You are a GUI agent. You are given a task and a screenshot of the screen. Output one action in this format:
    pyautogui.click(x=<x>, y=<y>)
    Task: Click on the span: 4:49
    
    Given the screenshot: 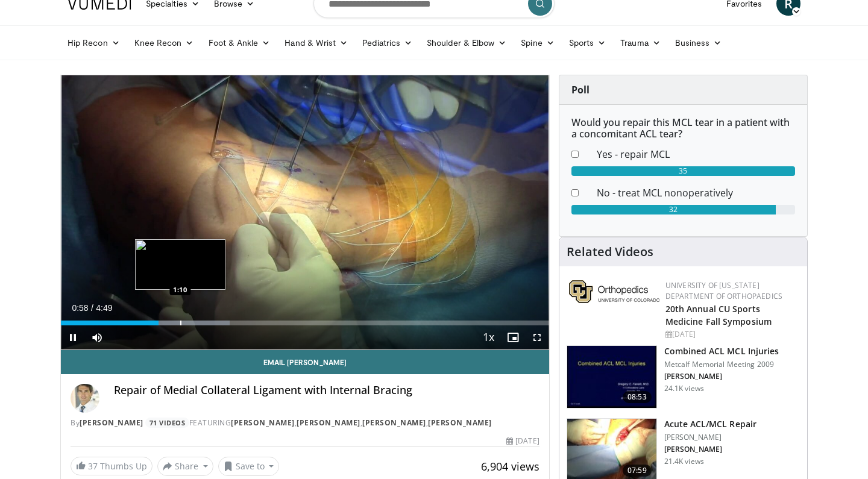 What is the action you would take?
    pyautogui.click(x=104, y=308)
    